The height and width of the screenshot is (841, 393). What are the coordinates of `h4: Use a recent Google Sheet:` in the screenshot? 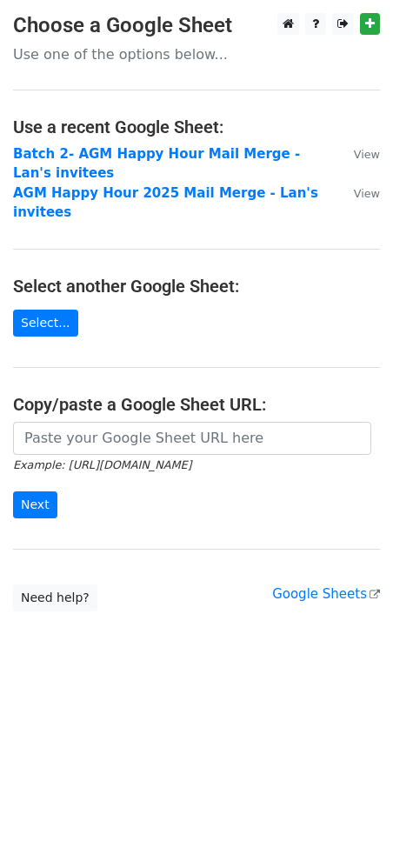 It's located at (197, 127).